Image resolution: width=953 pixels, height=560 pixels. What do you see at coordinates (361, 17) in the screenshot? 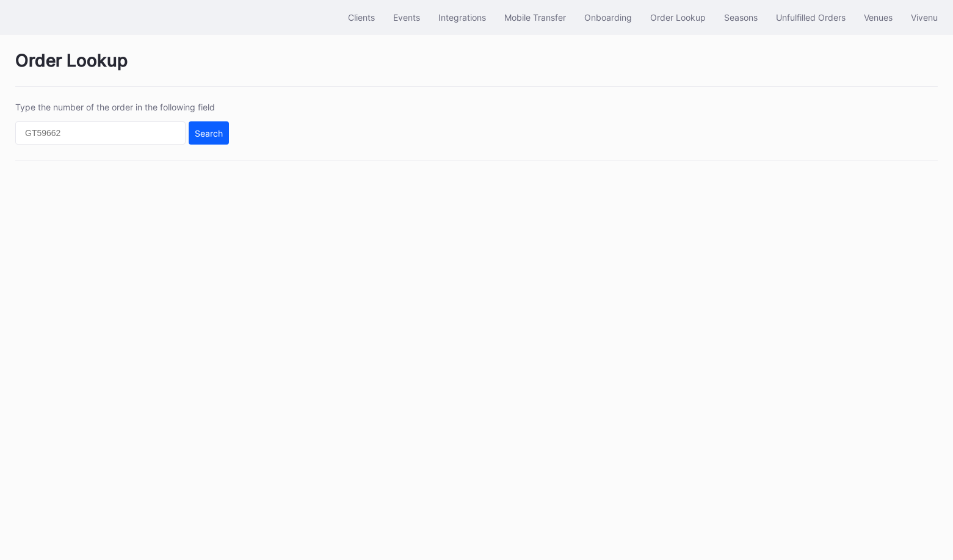
I see `button: Clients` at bounding box center [361, 17].